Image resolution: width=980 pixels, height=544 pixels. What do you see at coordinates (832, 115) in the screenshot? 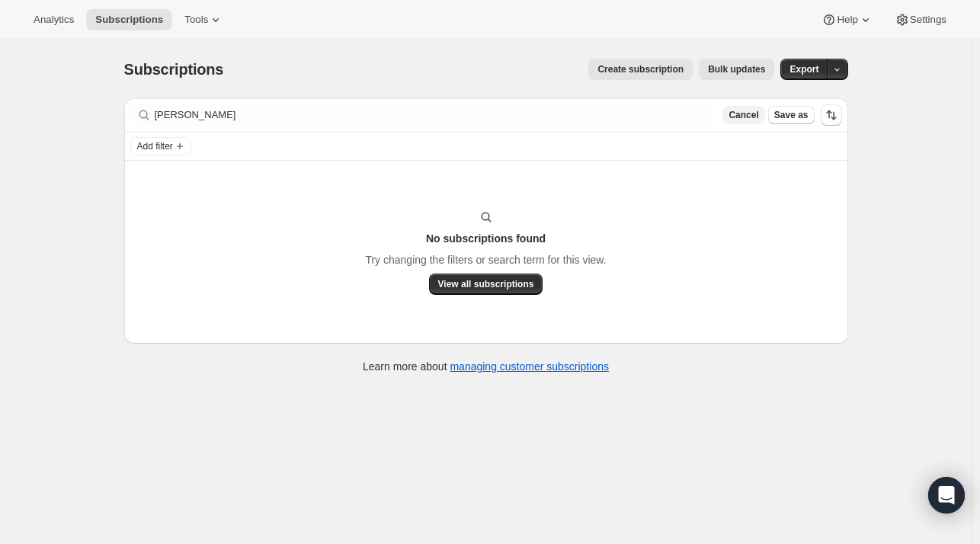
I see `button: Sort the results` at bounding box center [832, 115].